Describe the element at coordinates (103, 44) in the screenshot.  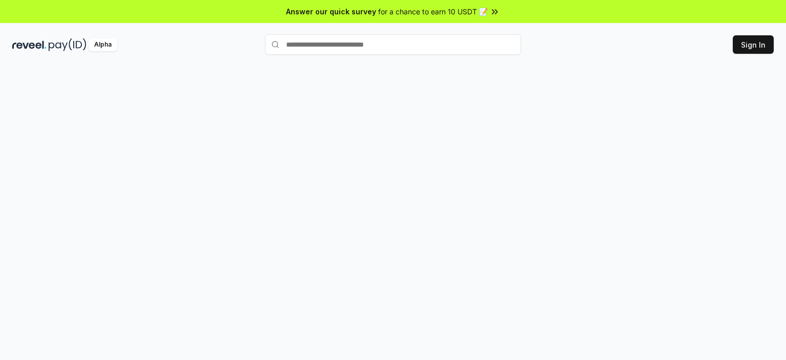
I see `div: Alpha` at that location.